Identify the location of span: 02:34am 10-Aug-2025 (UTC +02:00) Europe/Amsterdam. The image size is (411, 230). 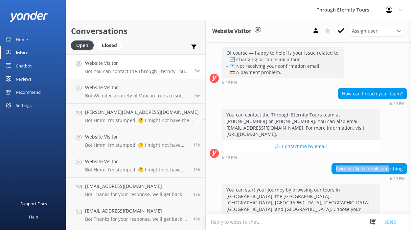
(197, 169).